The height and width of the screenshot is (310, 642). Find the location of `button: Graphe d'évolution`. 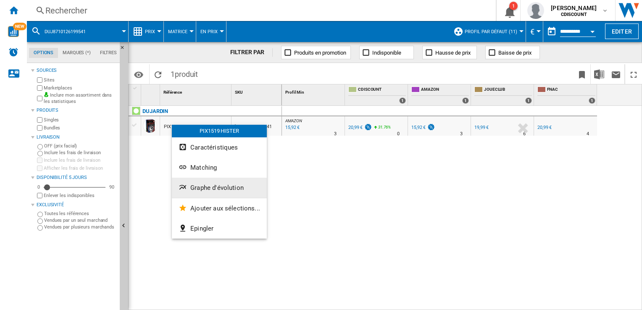

button: Graphe d'évolution is located at coordinates (219, 188).